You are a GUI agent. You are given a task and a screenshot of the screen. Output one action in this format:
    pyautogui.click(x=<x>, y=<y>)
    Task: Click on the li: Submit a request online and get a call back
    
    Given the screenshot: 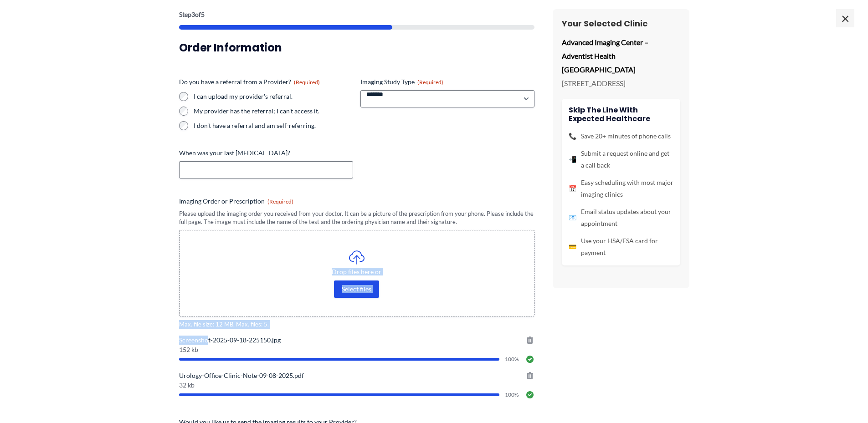 What is the action you would take?
    pyautogui.click(x=622, y=159)
    